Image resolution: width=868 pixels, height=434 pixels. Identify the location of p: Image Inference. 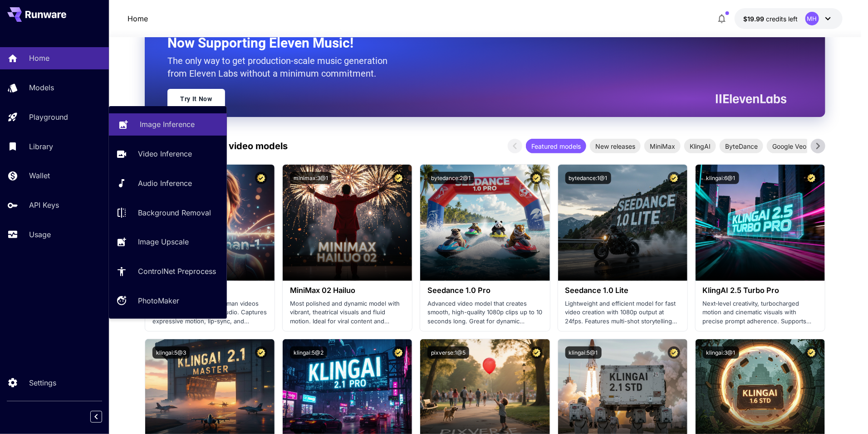
(167, 124).